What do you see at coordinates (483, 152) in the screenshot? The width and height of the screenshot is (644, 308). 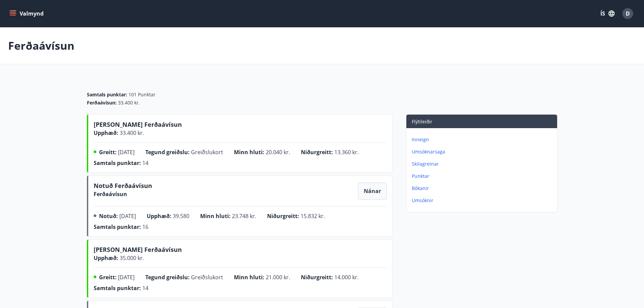 I see `p: Umsóknarsaga` at bounding box center [483, 152].